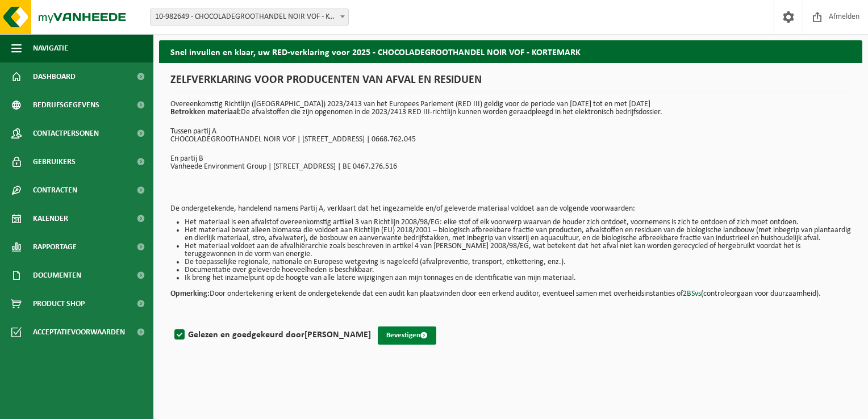 Image resolution: width=868 pixels, height=419 pixels. What do you see at coordinates (66, 133) in the screenshot?
I see `span: Contactpersonen` at bounding box center [66, 133].